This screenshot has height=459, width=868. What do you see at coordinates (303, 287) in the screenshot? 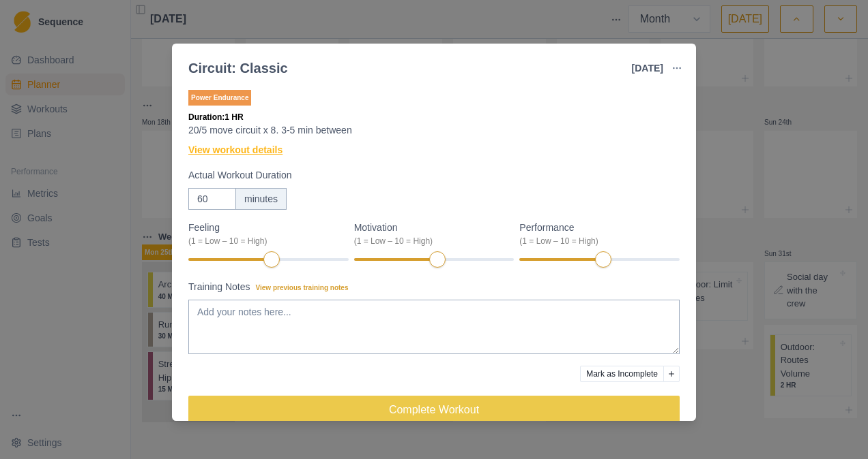
I see `span: View previous training notes` at bounding box center [303, 287].